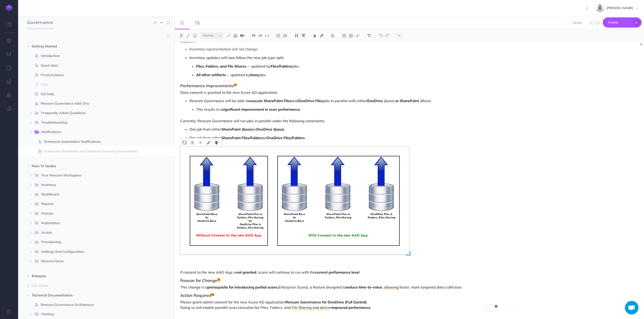 Image resolution: width=644 pixels, height=319 pixels. What do you see at coordinates (95, 152) in the screenshot?
I see `span: Enhanced SharePoint and OneDrive Scanning Performance` at bounding box center [95, 152].